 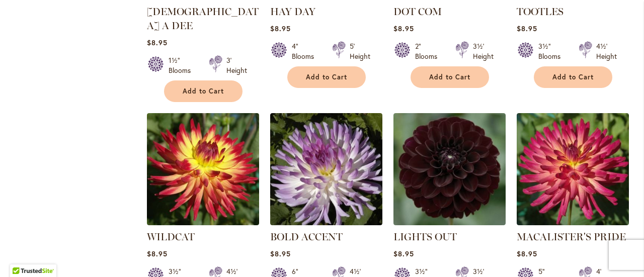 What do you see at coordinates (293, 11) in the screenshot?
I see `a: HAY DAY` at bounding box center [293, 11].